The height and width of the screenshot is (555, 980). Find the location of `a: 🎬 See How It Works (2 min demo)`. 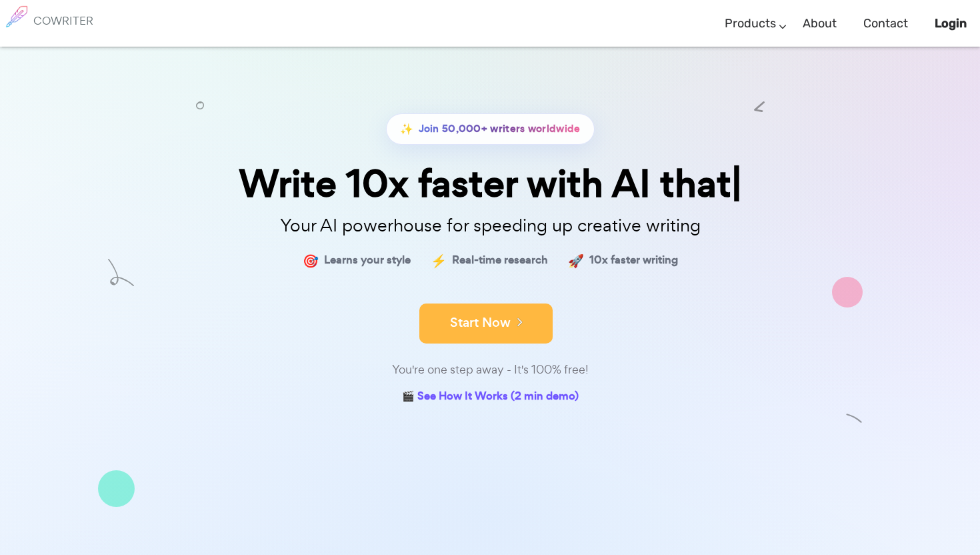

a: 🎬 See How It Works (2 min demo) is located at coordinates (490, 397).